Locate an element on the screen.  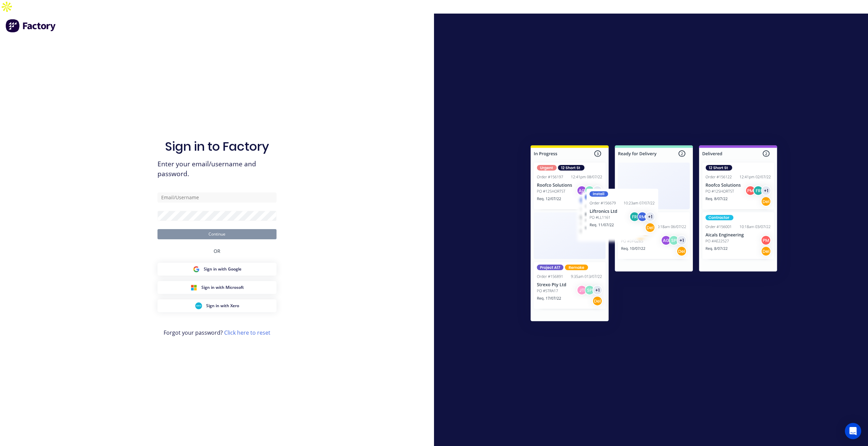
img: Factory is located at coordinates (31, 26).